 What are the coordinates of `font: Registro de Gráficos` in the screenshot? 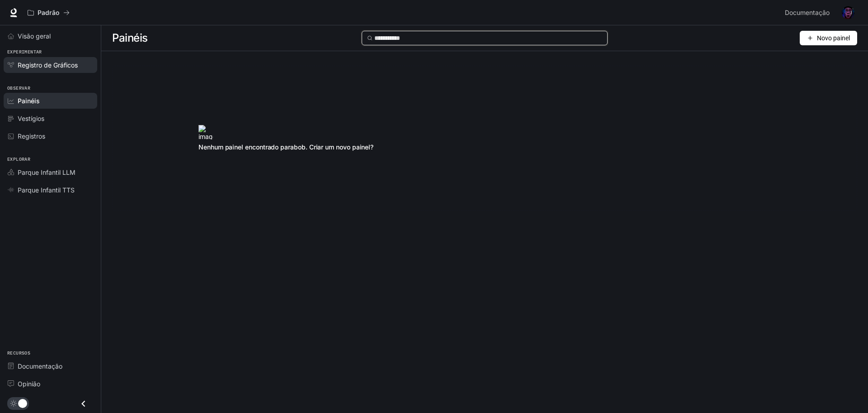 It's located at (47, 65).